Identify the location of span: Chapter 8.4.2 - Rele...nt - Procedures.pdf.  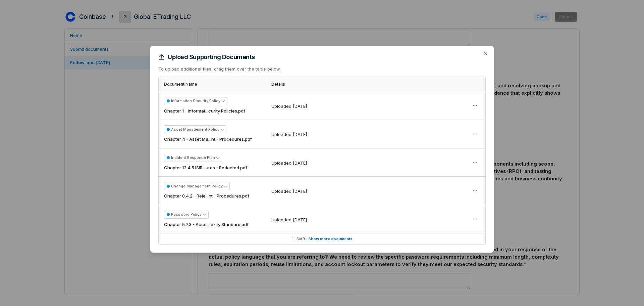
(206, 196).